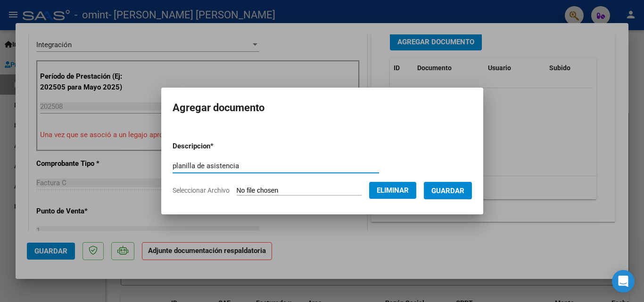 This screenshot has height=302, width=644. I want to click on span: Eliminar, so click(392, 190).